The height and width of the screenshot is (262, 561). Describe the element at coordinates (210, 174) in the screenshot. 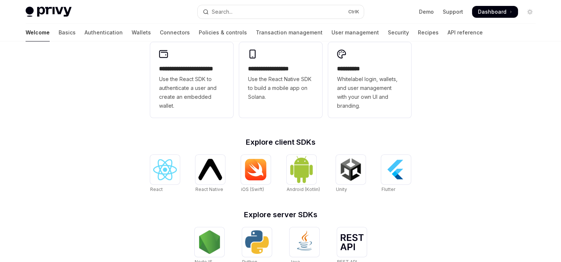

I see `a: React NativeReact Native` at that location.